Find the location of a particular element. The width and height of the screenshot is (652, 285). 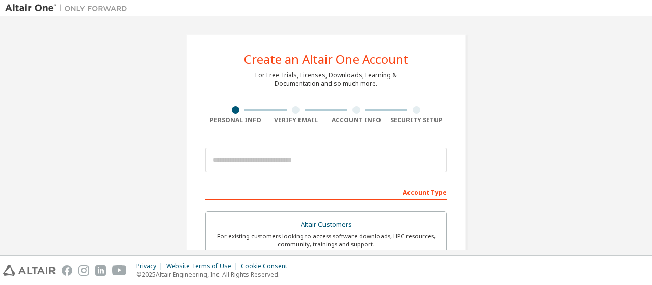

div: Privacy is located at coordinates (151, 266).